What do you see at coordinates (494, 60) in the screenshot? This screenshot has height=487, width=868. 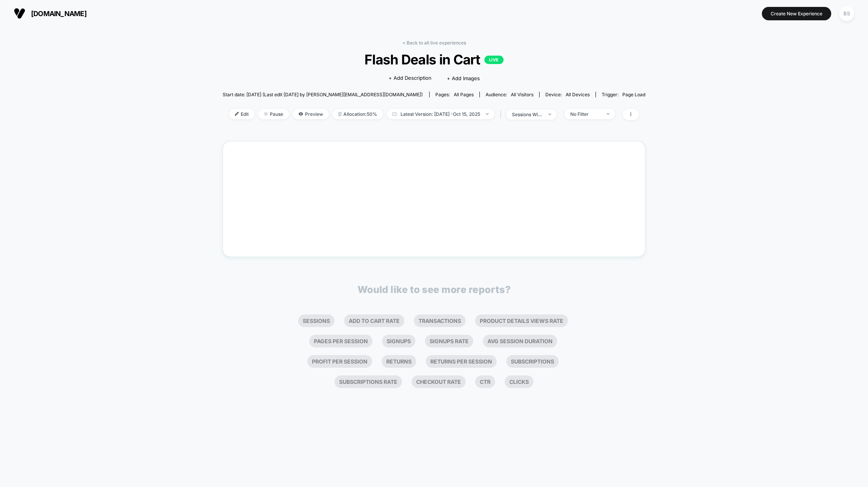 I see `p: LIVE` at bounding box center [494, 60].